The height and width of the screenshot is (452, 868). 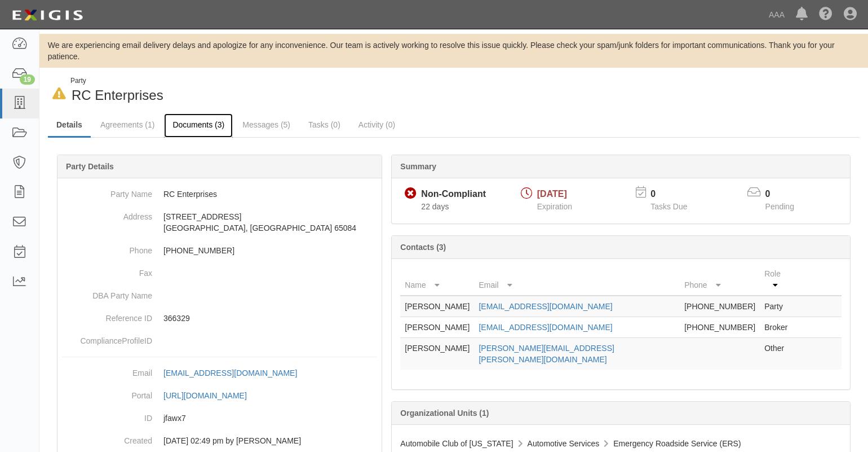 I want to click on th: Phone, so click(x=720, y=280).